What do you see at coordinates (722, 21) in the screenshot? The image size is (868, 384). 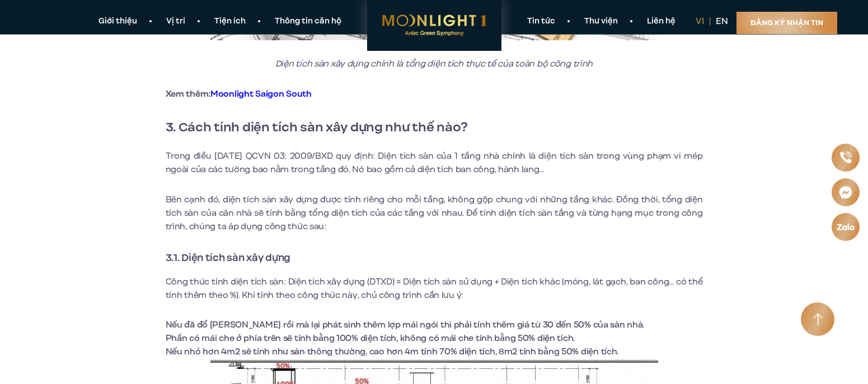 I see `a: en` at bounding box center [722, 21].